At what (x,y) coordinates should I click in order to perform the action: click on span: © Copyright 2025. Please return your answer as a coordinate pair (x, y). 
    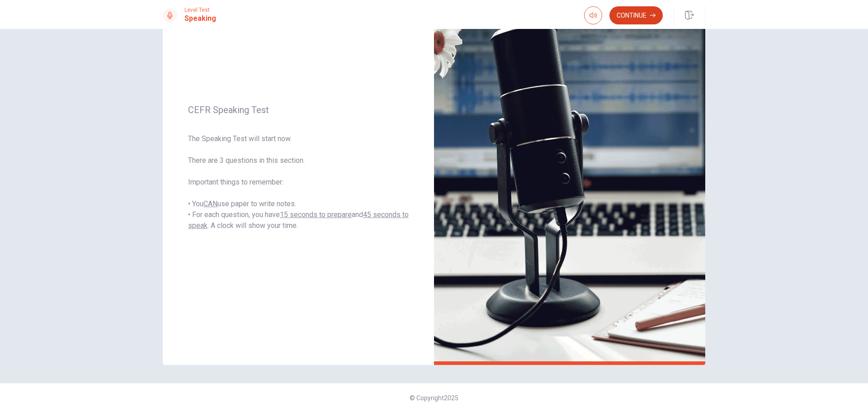
    Looking at the image, I should click on (434, 398).